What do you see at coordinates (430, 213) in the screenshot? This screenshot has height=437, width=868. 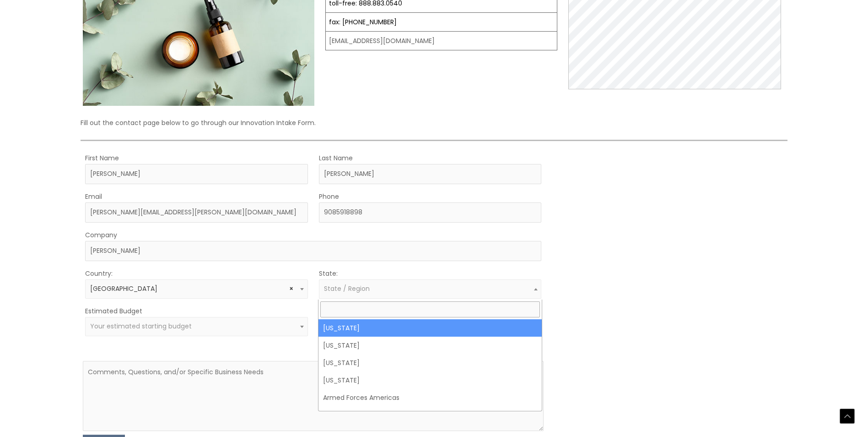 I see `input: Enter Your Phone Number` at bounding box center [430, 213].